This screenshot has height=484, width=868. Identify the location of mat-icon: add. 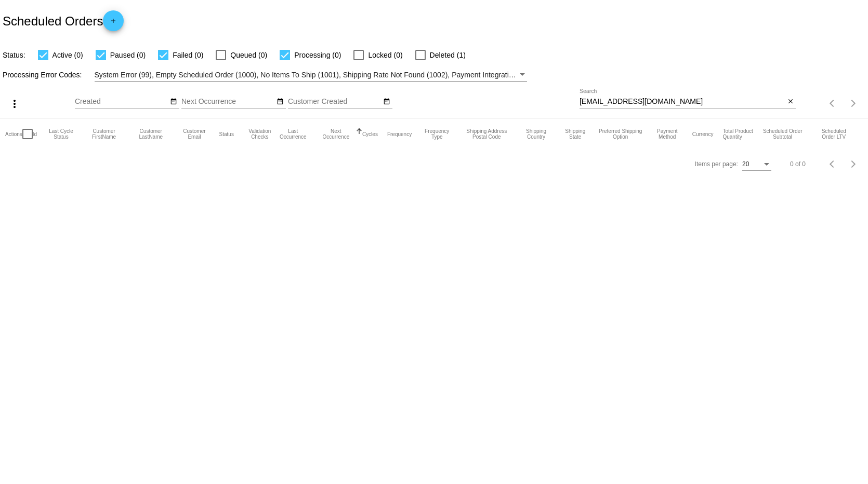
(113, 23).